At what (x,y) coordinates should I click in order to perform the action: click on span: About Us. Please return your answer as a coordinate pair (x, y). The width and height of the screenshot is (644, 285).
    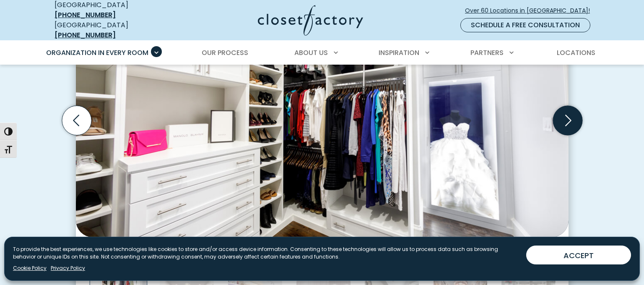
    Looking at the image, I should click on (311, 52).